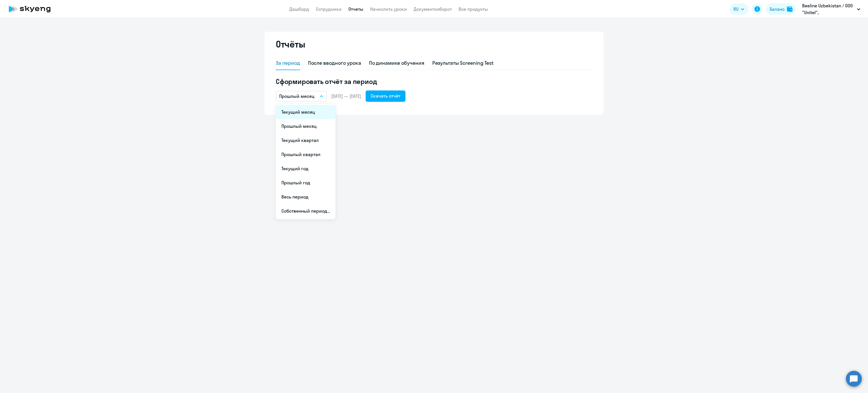  What do you see at coordinates (396, 63) in the screenshot?
I see `div: По динамике обучения` at bounding box center [396, 63].